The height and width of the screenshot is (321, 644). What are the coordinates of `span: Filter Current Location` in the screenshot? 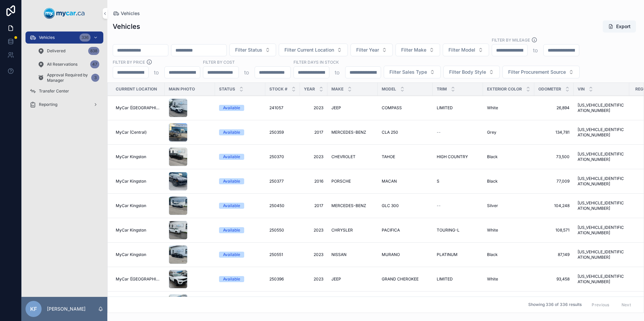 It's located at (309, 50).